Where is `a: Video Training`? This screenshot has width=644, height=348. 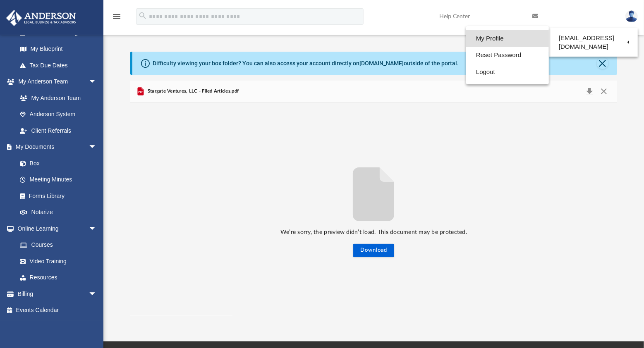
a: Video Training is located at coordinates (56, 261).